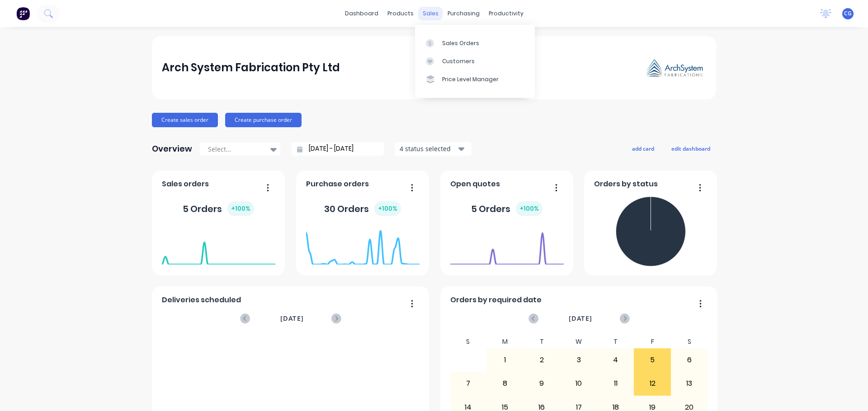  What do you see at coordinates (542, 360) in the screenshot?
I see `div: 2` at bounding box center [542, 360].